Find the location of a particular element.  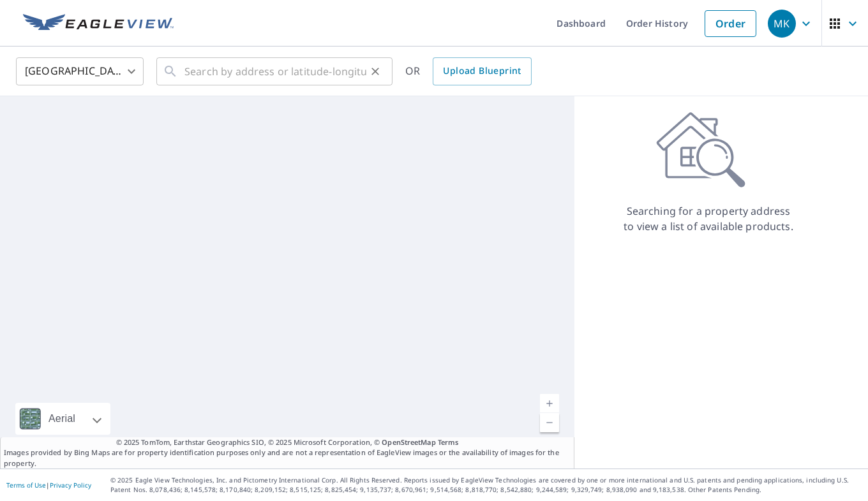

a: Upload Blueprint is located at coordinates (481, 71).